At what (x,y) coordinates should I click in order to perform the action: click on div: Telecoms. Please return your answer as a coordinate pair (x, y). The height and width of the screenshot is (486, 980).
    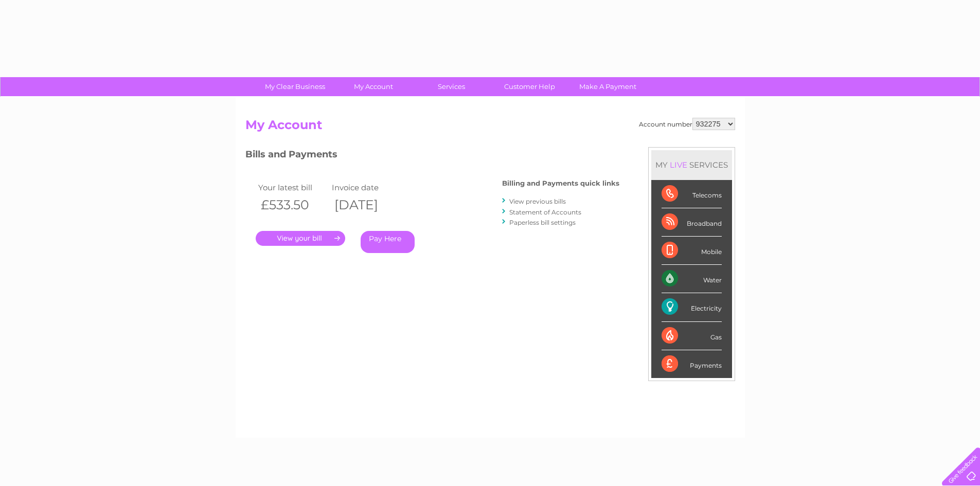
    Looking at the image, I should click on (691, 194).